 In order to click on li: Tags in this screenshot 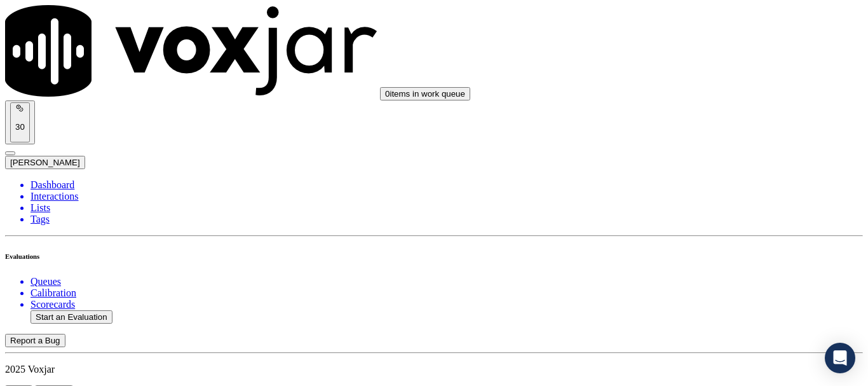, I will do `click(447, 219)`.